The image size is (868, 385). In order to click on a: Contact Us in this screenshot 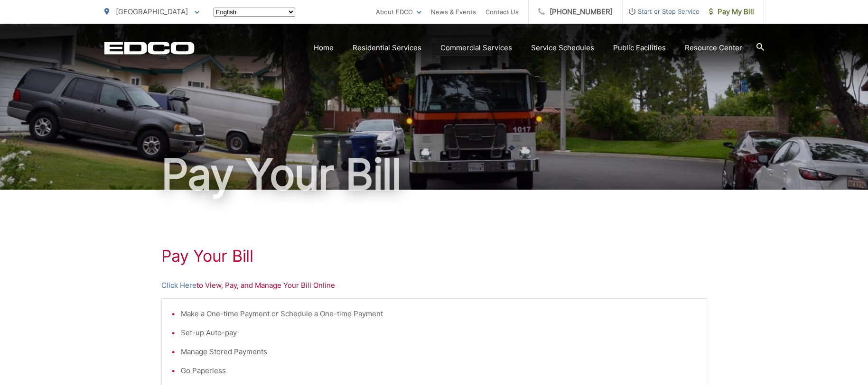, I will do `click(502, 12)`.